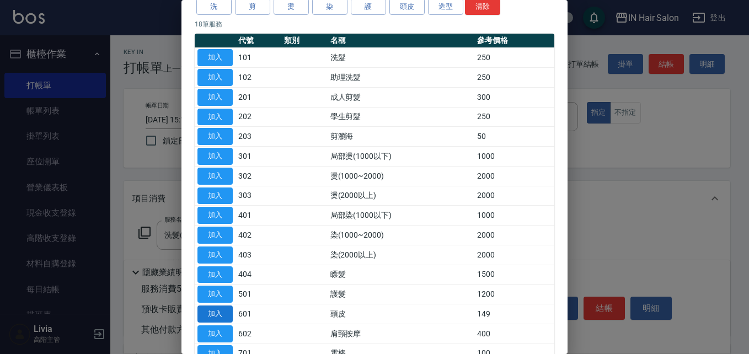 Image resolution: width=749 pixels, height=354 pixels. What do you see at coordinates (401, 314) in the screenshot?
I see `td: 頭皮` at bounding box center [401, 314].